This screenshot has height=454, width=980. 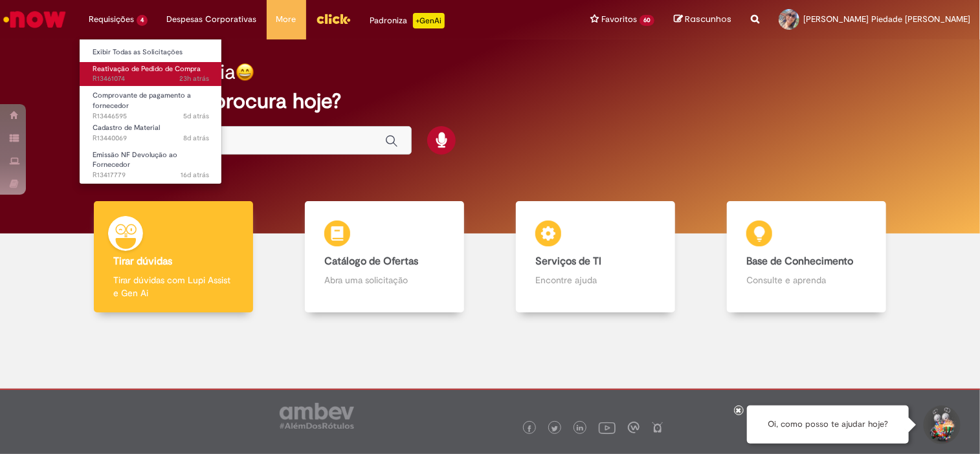 What do you see at coordinates (828, 425) in the screenshot?
I see `div: Oi, como posso te ajudar hoje?` at bounding box center [828, 425].